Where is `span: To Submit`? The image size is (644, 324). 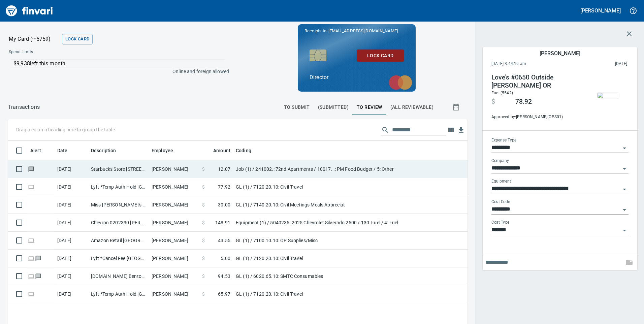 span: To Submit is located at coordinates (297, 107).